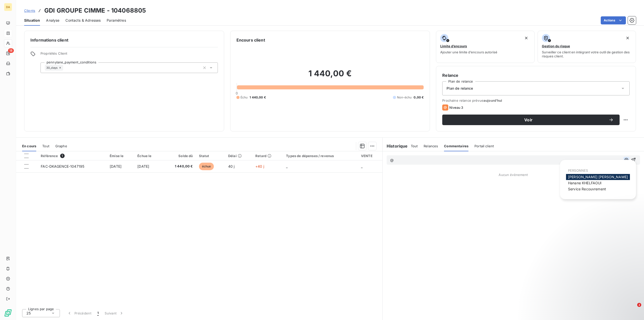 The width and height of the screenshot is (644, 320). I want to click on span: Service Recouvrement, so click(587, 189).